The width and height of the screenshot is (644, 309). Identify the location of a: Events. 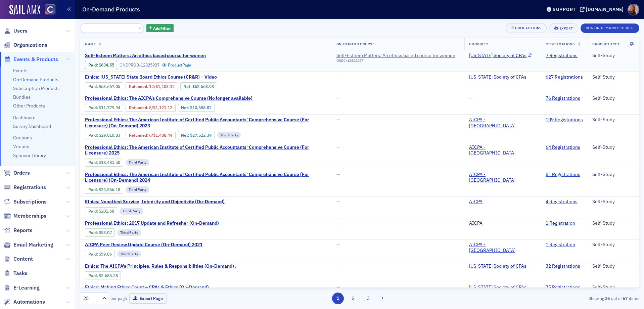
(20, 71).